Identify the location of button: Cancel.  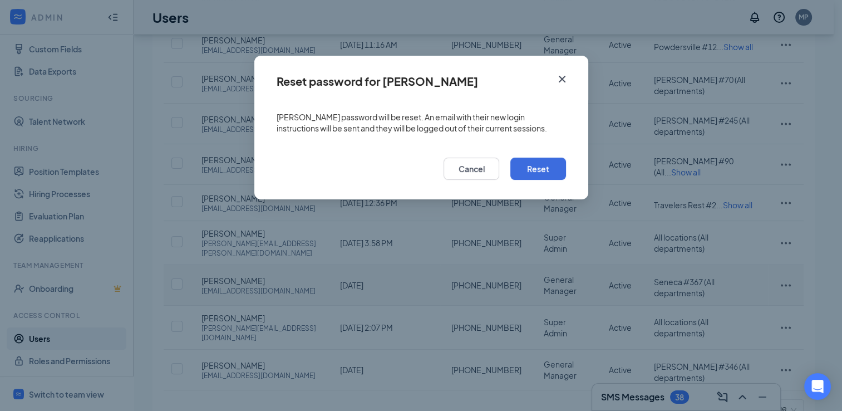
(471, 169).